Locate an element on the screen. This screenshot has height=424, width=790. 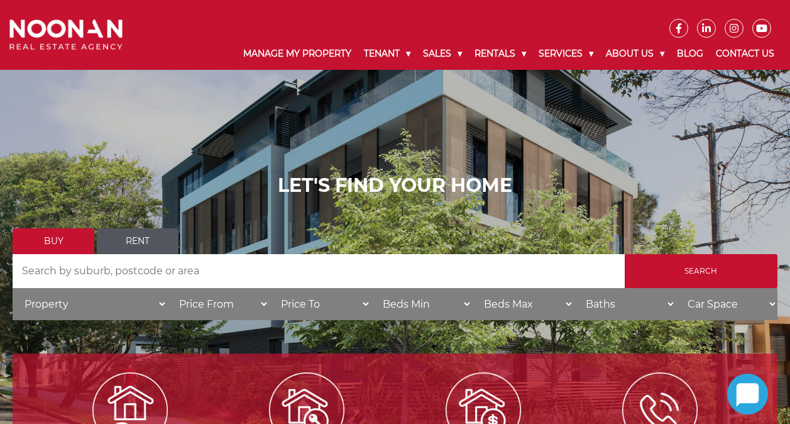
a: About Us is located at coordinates (635, 53).